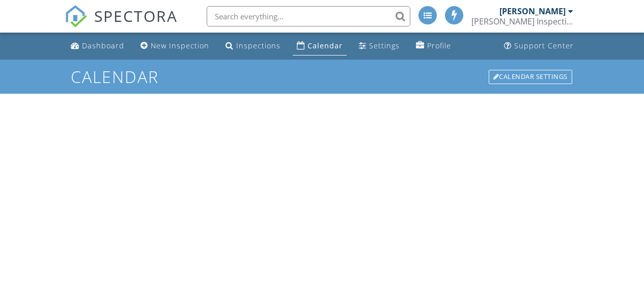 The image size is (644, 298). Describe the element at coordinates (76, 16) in the screenshot. I see `img: The Best Home Inspection Software - Spectora` at that location.